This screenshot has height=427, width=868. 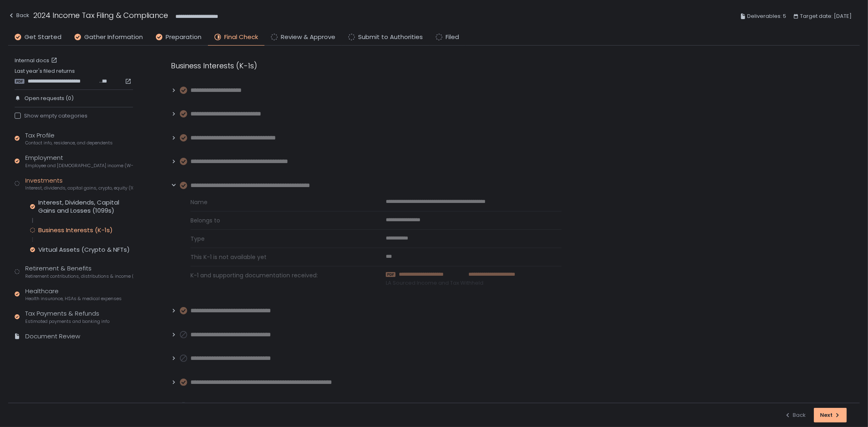 I want to click on span: Gather Information, so click(x=114, y=37).